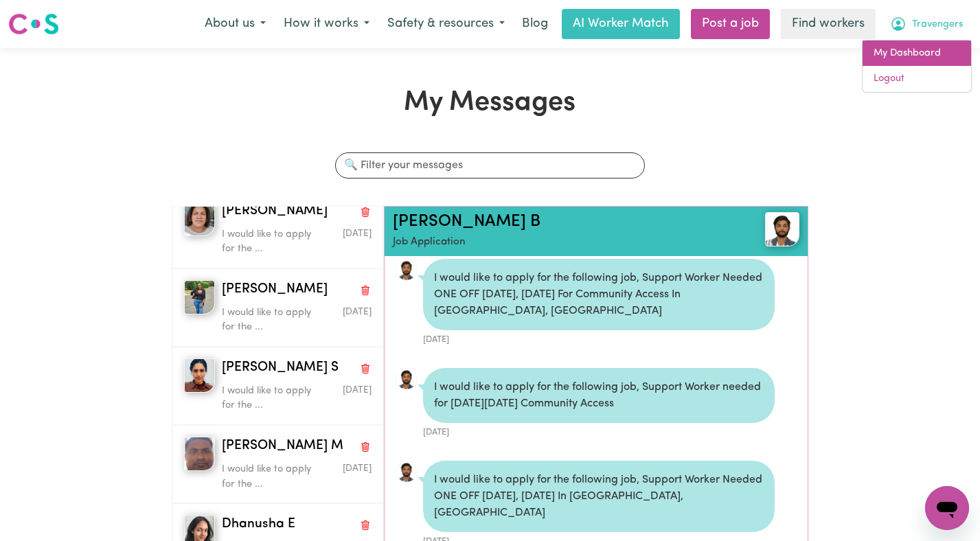 This screenshot has height=541, width=980. What do you see at coordinates (535, 24) in the screenshot?
I see `a: Blog` at bounding box center [535, 24].